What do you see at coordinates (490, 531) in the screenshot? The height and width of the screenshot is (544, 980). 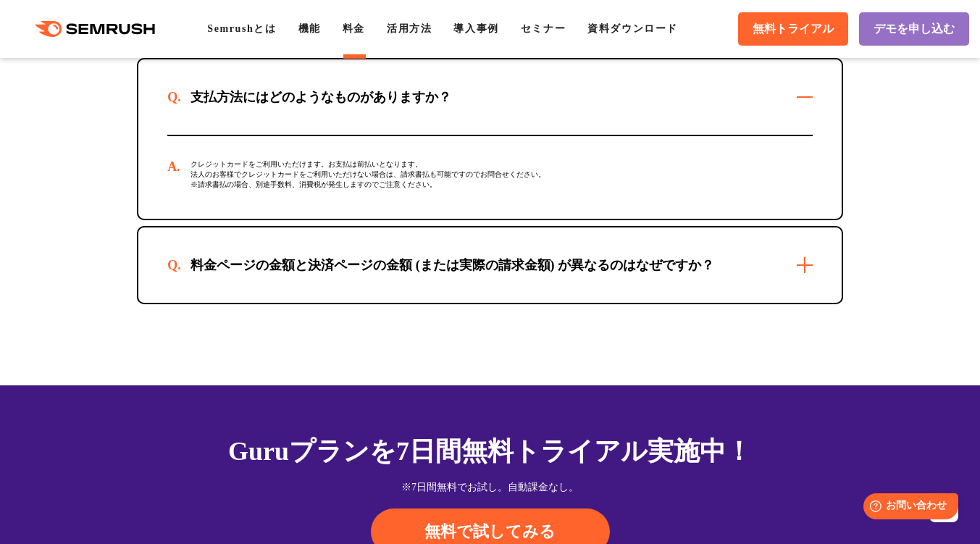 I see `span: 無料で試してみる` at bounding box center [490, 531].